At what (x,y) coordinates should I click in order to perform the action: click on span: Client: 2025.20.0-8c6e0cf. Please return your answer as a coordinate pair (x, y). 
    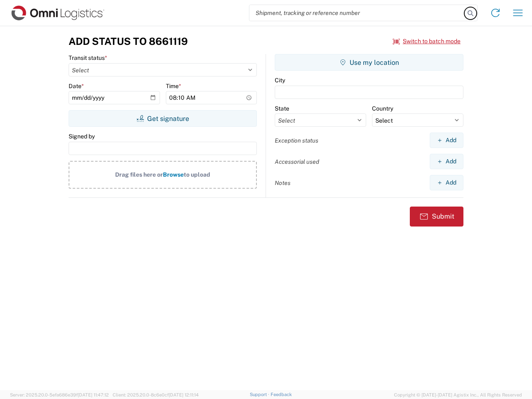
    Looking at the image, I should click on (156, 395).